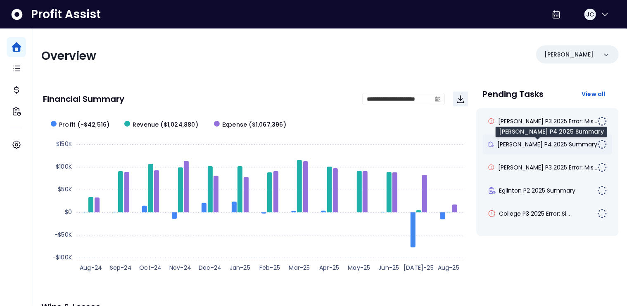  I want to click on span: Eglinton P2 2025 Summary, so click(537, 191).